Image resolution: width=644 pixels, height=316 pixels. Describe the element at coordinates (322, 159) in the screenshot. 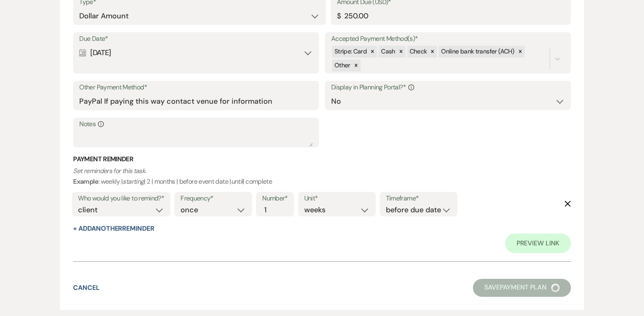

I see `h3: Payment Reminder` at that location.